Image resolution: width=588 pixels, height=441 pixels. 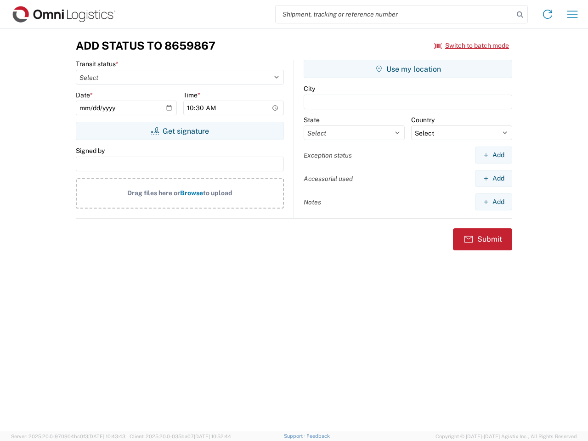 What do you see at coordinates (154, 193) in the screenshot?
I see `span: Drag files here or` at bounding box center [154, 193].